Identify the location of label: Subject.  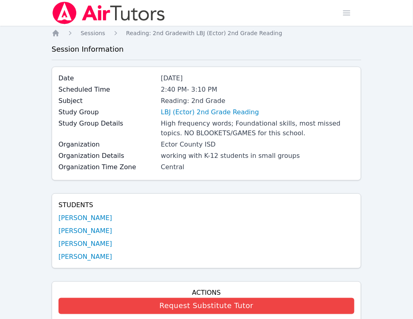
(107, 101).